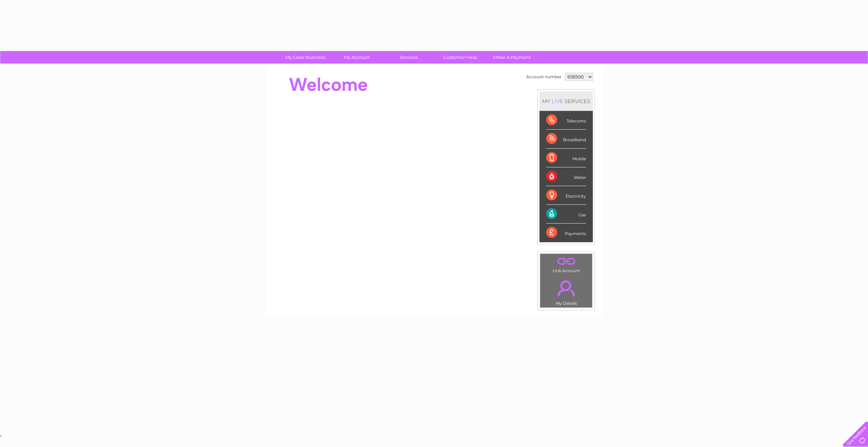 The image size is (868, 447). Describe the element at coordinates (566, 195) in the screenshot. I see `div: Electricity` at that location.